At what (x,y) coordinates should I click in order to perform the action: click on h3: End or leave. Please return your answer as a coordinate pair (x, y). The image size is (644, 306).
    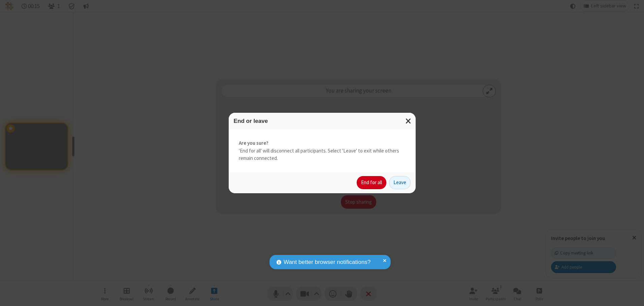
    Looking at the image, I should click on (322, 121).